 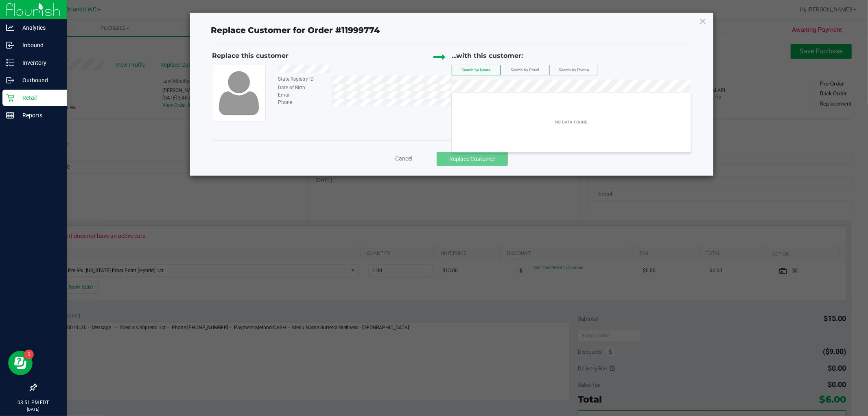 I want to click on p: Reports, so click(x=39, y=115).